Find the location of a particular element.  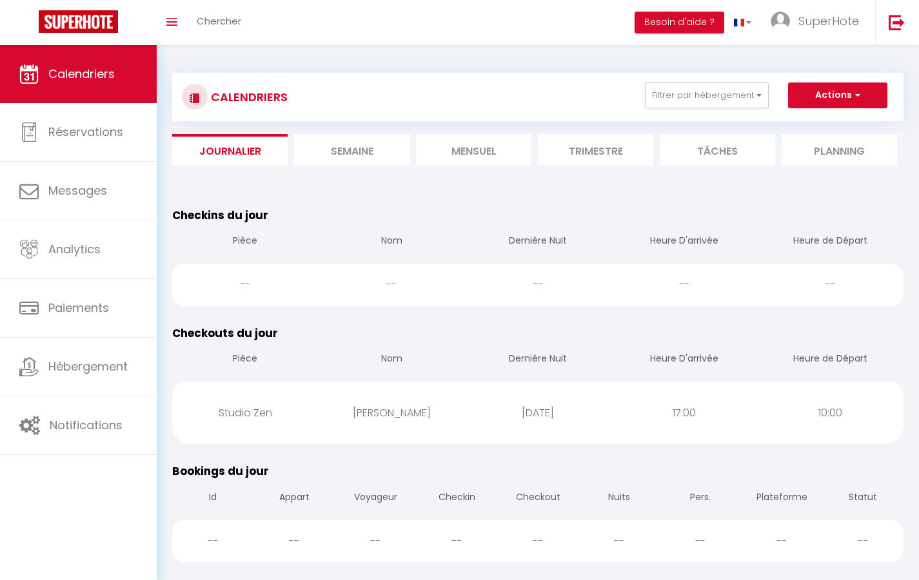

div: 17:00 is located at coordinates (684, 413).